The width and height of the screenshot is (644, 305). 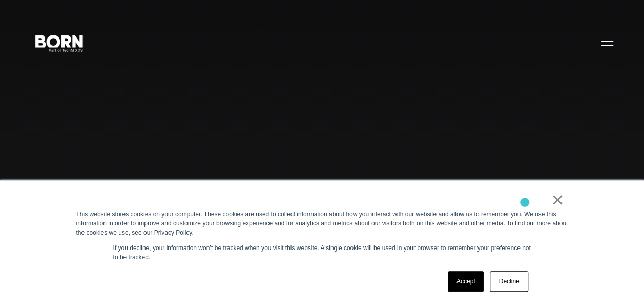 I want to click on p: If you decline, your information won’t be tracked when you visit this website. A single cookie wi..., so click(x=322, y=253).